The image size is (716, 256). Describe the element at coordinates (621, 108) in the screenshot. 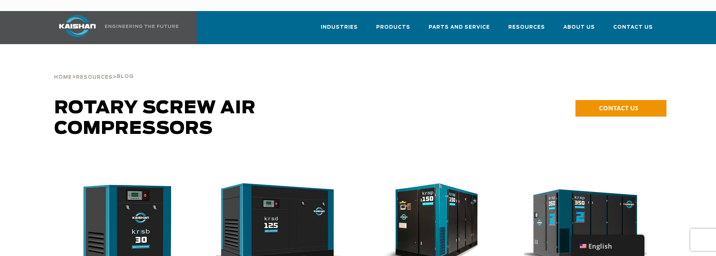

I see `a: CONTACT US` at that location.